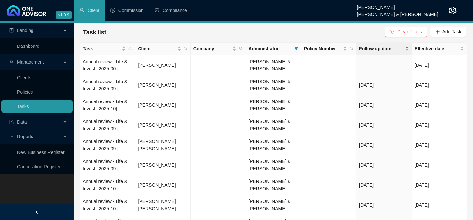 The height and width of the screenshot is (220, 473). What do you see at coordinates (437, 32) in the screenshot?
I see `span: plus` at bounding box center [437, 32].